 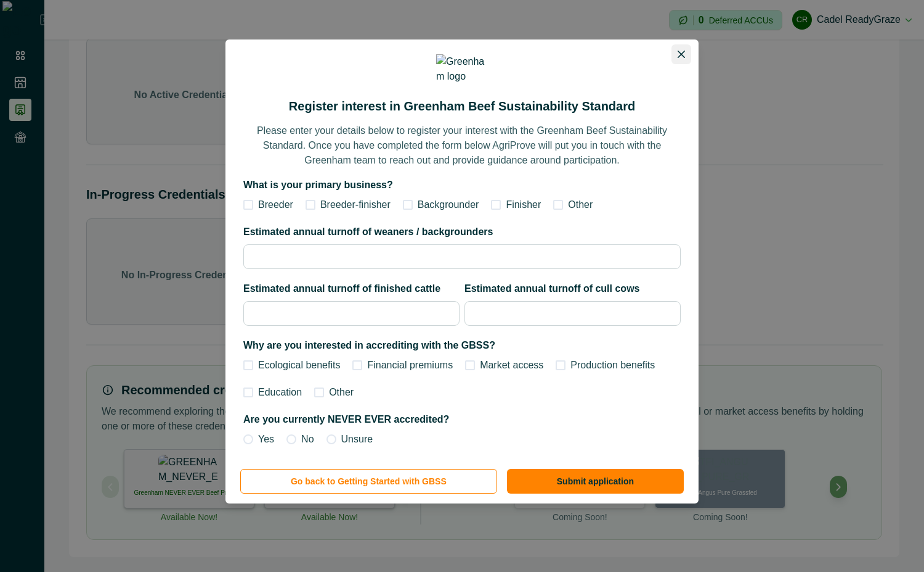 I want to click on h2: Register interest in Greenham Beef Sustainability Standard, so click(x=462, y=106).